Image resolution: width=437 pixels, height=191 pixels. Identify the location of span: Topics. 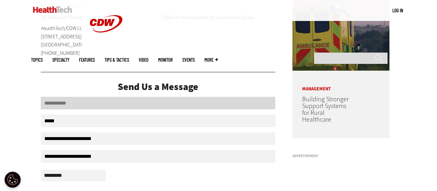
(37, 60).